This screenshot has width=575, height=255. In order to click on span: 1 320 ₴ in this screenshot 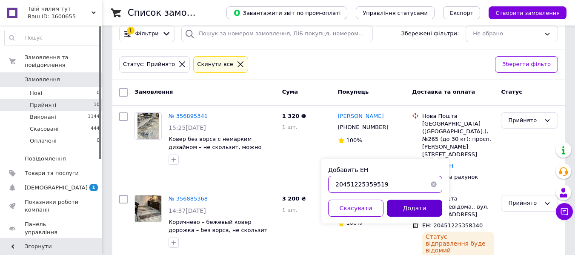, I will do `click(294, 116)`.